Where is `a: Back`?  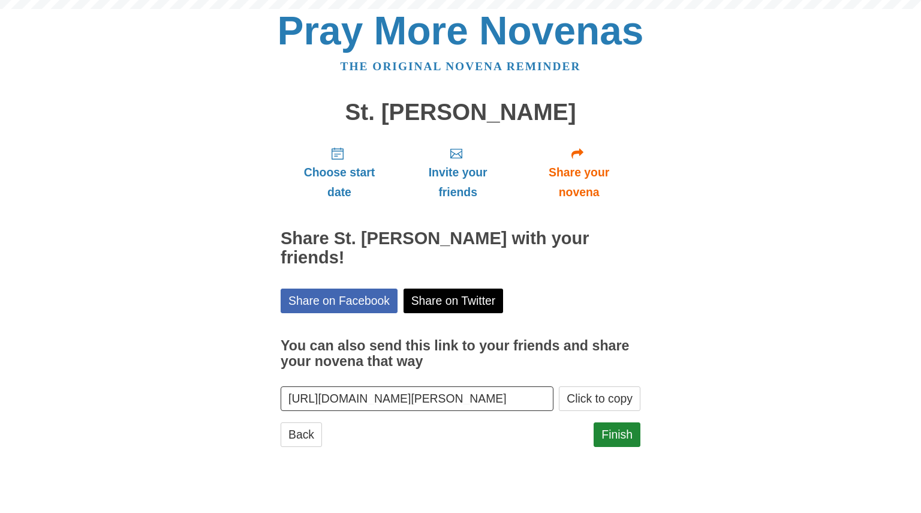
a: Back is located at coordinates (301, 434).